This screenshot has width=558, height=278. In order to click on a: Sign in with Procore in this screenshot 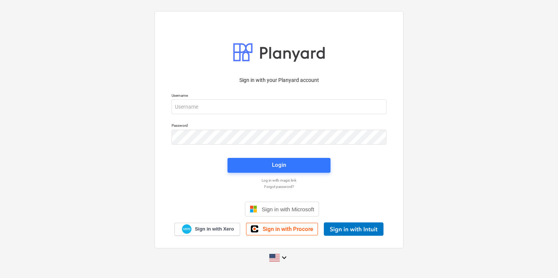, I will do `click(282, 229)`.